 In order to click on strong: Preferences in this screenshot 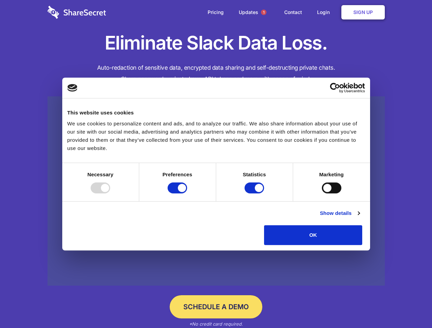, I will do `click(177, 174)`.